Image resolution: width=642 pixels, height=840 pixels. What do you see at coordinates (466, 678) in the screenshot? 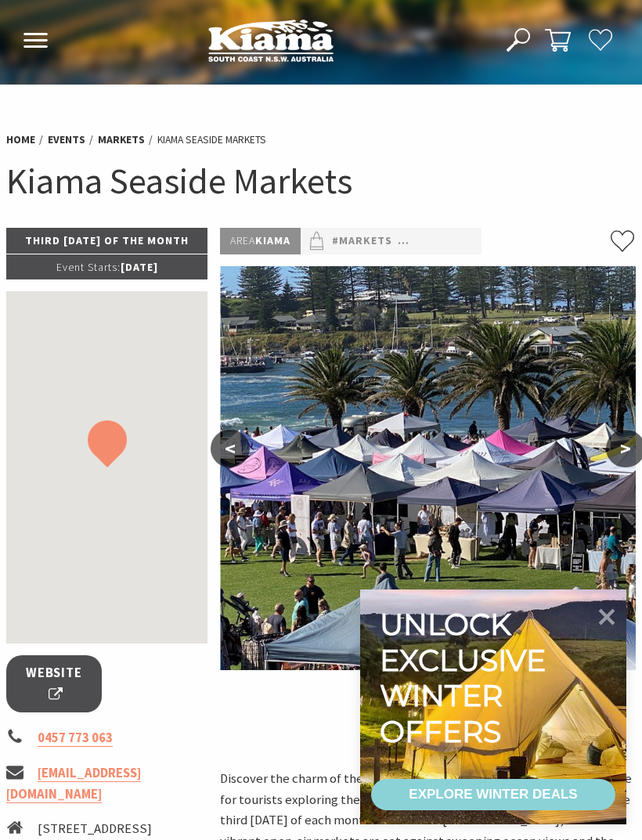
I see `div: Unlock exclusive winter offers` at bounding box center [466, 678].